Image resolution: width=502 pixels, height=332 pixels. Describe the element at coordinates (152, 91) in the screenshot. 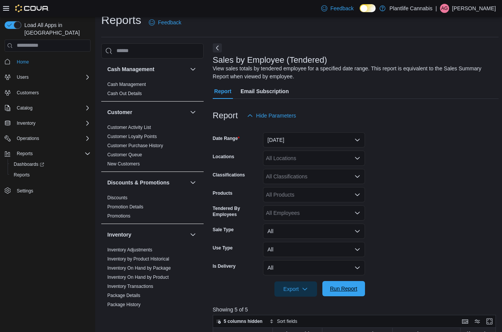

I see `div: Cash Management` at that location.